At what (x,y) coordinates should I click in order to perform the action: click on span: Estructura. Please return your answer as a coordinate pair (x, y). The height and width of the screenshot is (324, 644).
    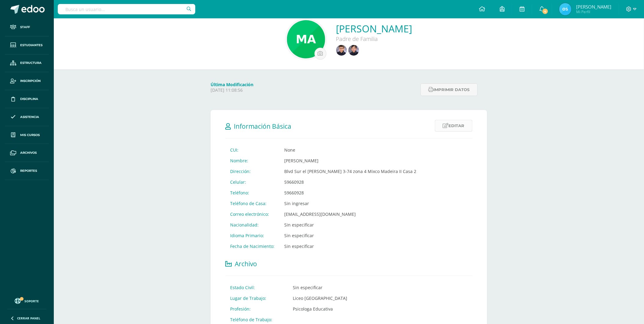
    Looking at the image, I should click on (31, 63).